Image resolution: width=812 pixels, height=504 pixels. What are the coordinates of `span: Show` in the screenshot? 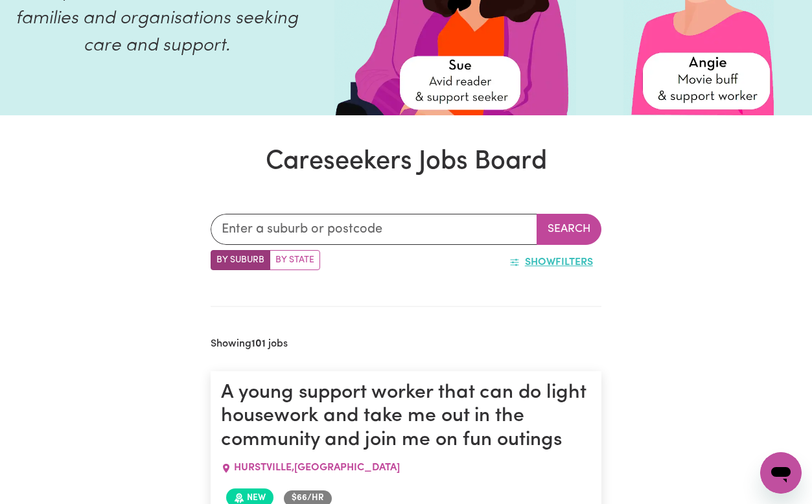 It's located at (540, 262).